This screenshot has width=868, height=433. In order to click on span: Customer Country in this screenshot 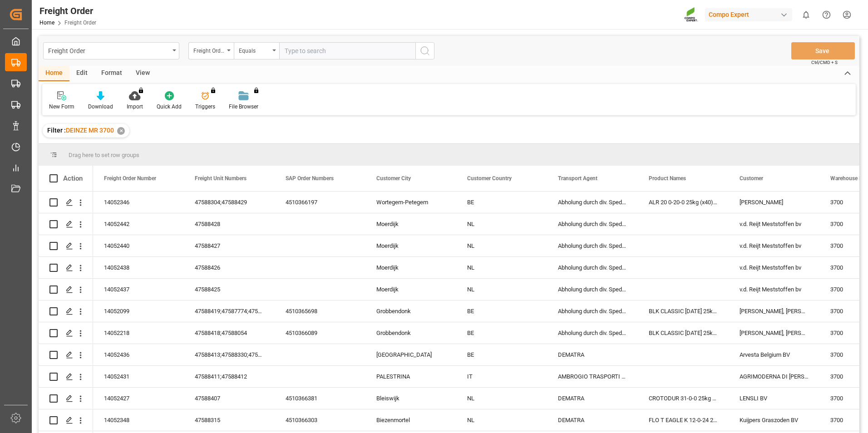, I will do `click(490, 178)`.